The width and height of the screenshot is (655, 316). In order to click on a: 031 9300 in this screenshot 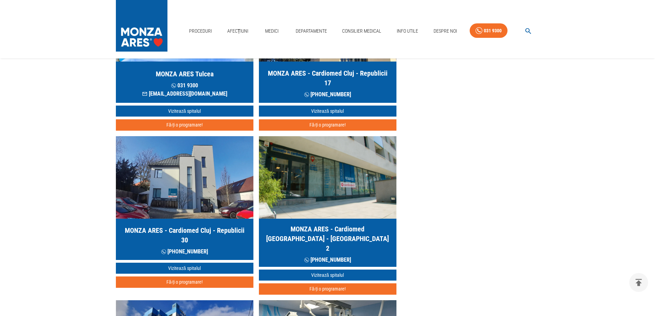, I will do `click(488, 31)`.